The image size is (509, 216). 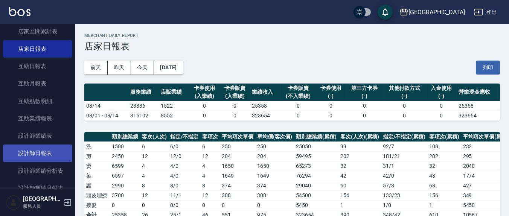 I want to click on td: 65273, so click(x=316, y=166).